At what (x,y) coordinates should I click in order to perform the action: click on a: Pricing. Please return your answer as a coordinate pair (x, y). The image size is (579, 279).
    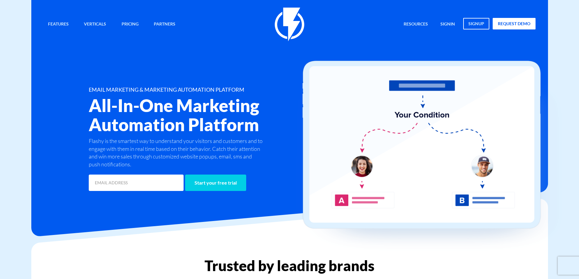
    Looking at the image, I should click on (130, 24).